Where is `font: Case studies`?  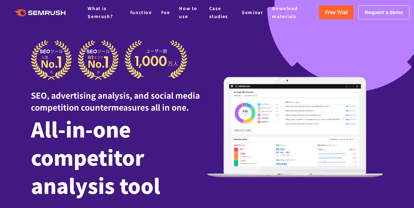
font: Case studies is located at coordinates (219, 12).